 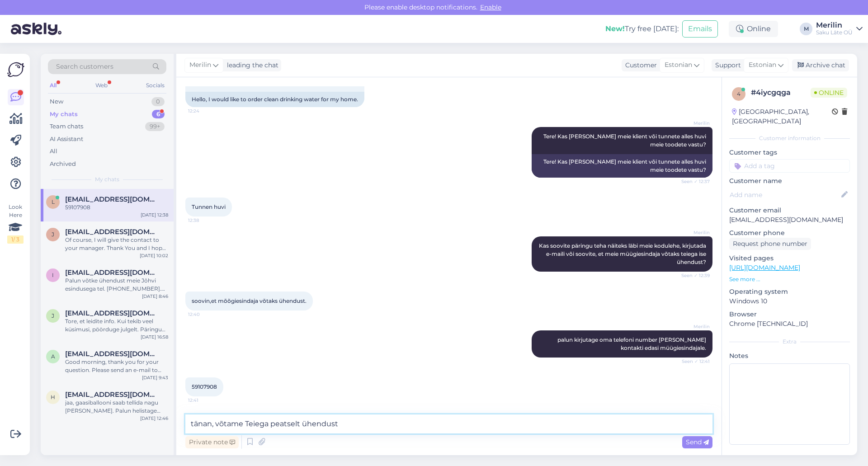 I want to click on p: Notes, so click(x=789, y=356).